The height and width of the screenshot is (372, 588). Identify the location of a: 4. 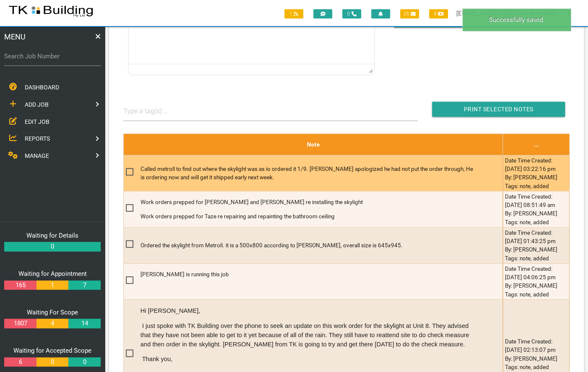
(53, 323).